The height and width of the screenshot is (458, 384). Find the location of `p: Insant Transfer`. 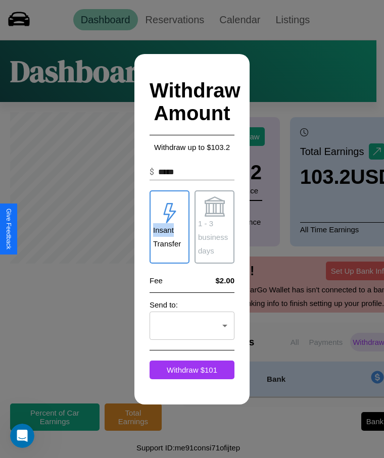

p: Insant Transfer is located at coordinates (169, 237).